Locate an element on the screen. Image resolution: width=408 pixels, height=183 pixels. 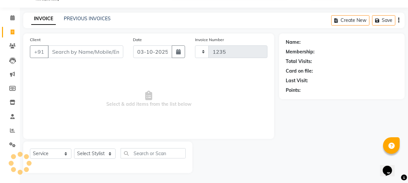
div: Last Visit: is located at coordinates (297, 81).